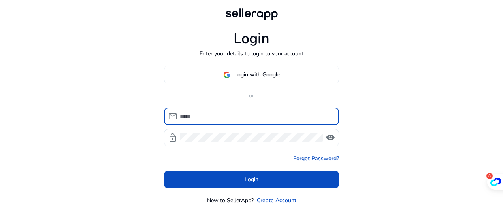  Describe the element at coordinates (251, 179) in the screenshot. I see `button: Login` at that location.